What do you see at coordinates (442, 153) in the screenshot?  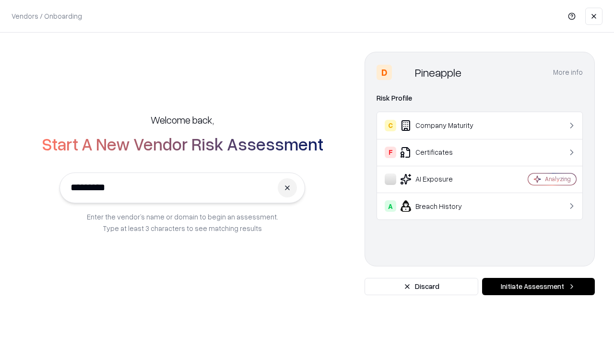 I see `div: Certificates` at bounding box center [442, 153].